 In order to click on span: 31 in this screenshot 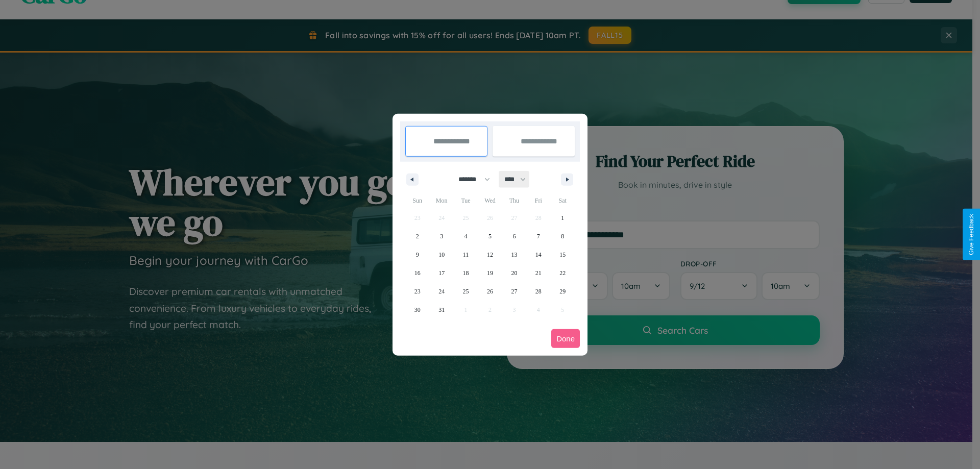, I will do `click(442, 309)`.